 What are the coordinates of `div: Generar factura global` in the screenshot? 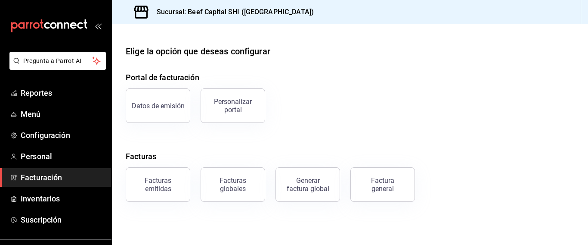 It's located at (308, 184).